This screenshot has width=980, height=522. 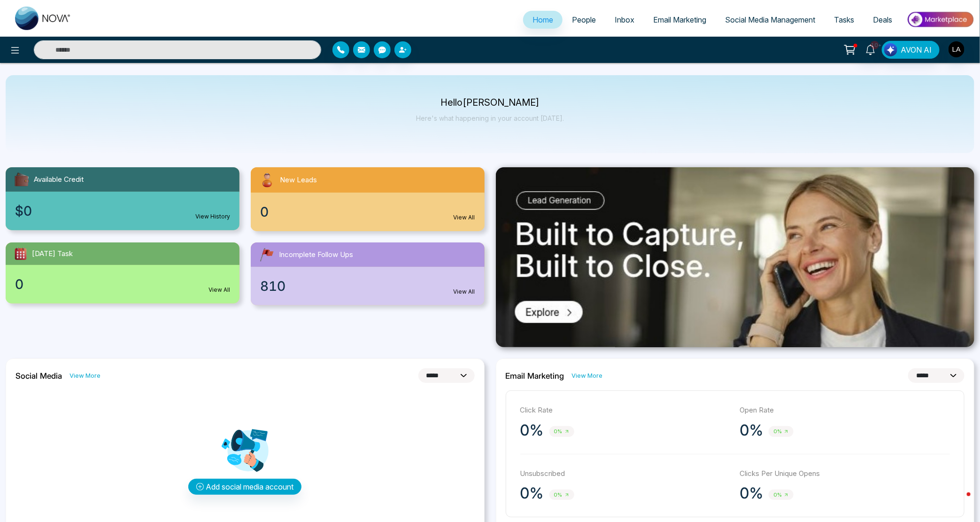 I want to click on a: Inbox, so click(x=625, y=20).